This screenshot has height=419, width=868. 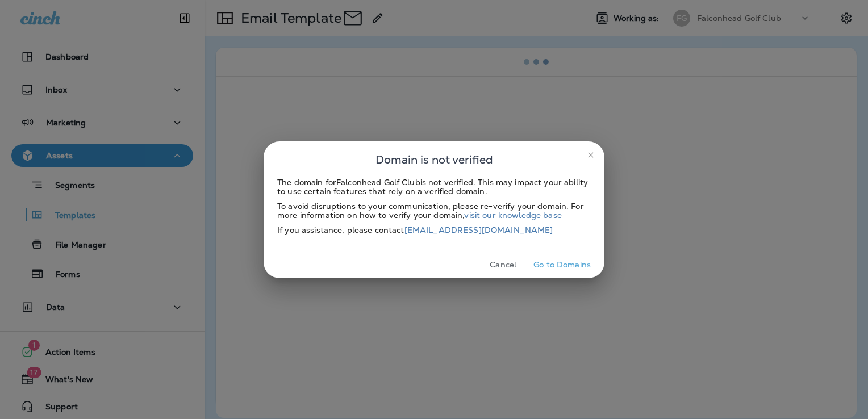 I want to click on button: Go to Domains, so click(x=562, y=264).